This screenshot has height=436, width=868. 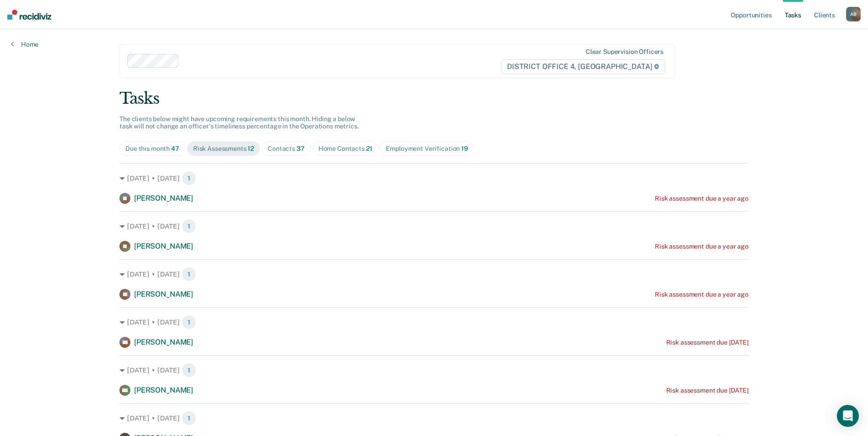 What do you see at coordinates (286, 149) in the screenshot?
I see `div: Contacts` at bounding box center [286, 149].